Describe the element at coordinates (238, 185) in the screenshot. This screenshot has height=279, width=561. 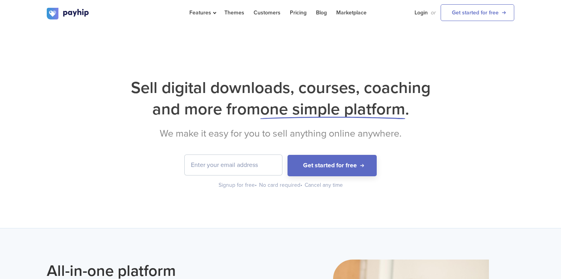
I see `div: Signup for free` at that location.